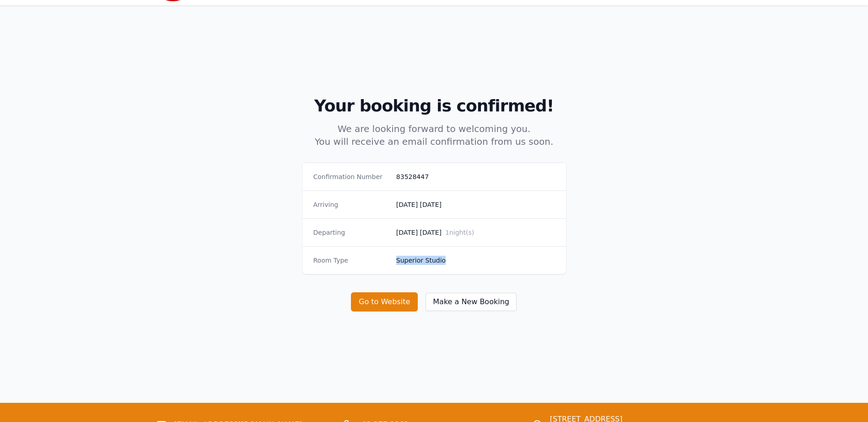 The width and height of the screenshot is (868, 422). Describe the element at coordinates (434, 106) in the screenshot. I see `h2: Your booking is confirmed!` at that location.